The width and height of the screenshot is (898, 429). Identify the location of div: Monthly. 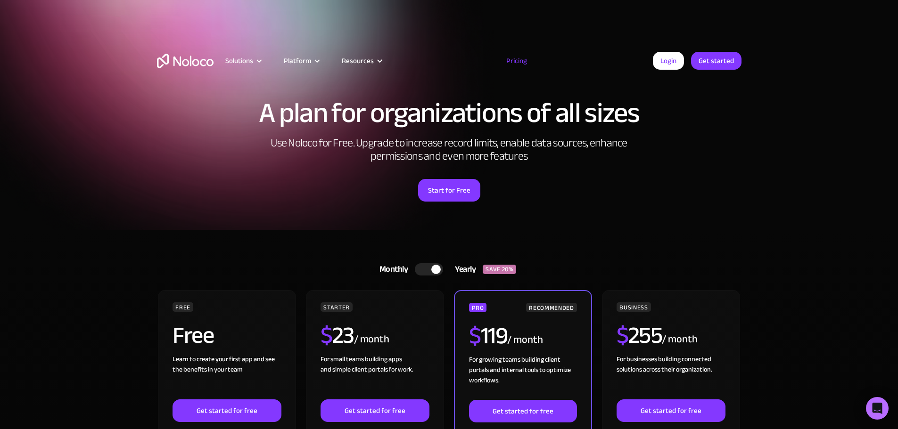
(391, 270).